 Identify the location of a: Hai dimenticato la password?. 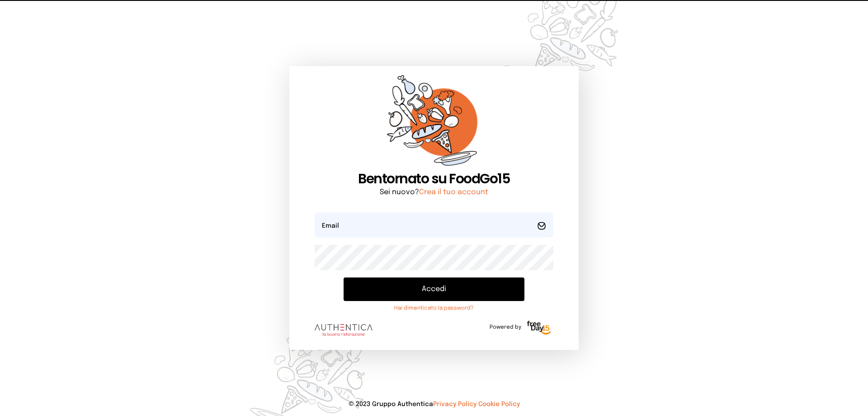
(434, 308).